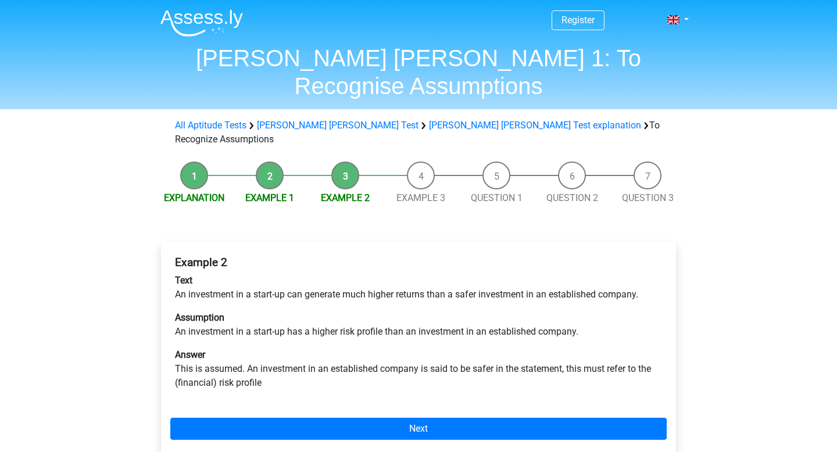 This screenshot has height=452, width=837. I want to click on a: Example 2, so click(345, 198).